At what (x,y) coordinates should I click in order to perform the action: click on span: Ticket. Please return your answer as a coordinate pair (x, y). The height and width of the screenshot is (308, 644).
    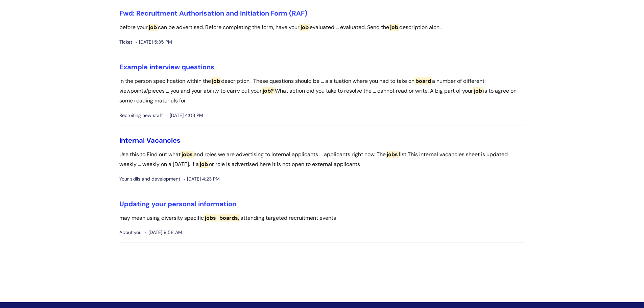
    Looking at the image, I should click on (126, 42).